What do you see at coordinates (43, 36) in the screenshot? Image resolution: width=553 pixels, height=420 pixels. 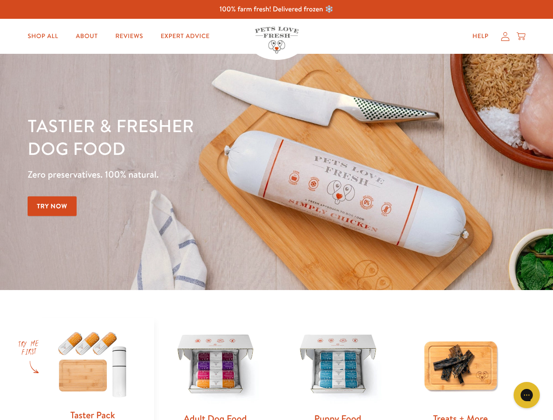 I see `a: Shop All` at bounding box center [43, 36].